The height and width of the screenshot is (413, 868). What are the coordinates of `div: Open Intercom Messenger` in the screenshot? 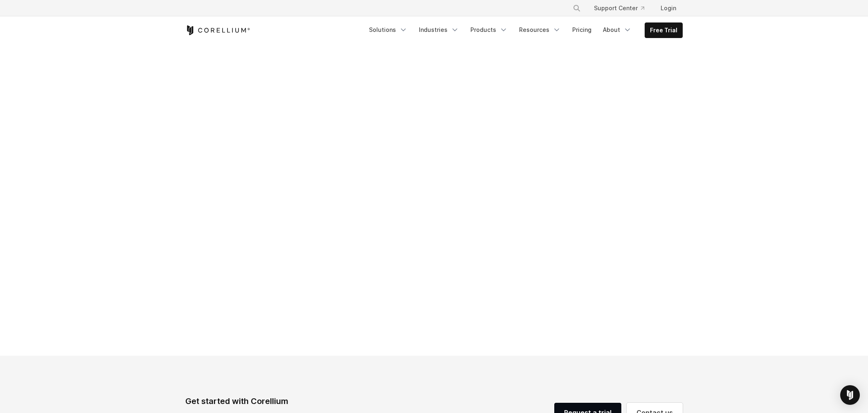 It's located at (850, 395).